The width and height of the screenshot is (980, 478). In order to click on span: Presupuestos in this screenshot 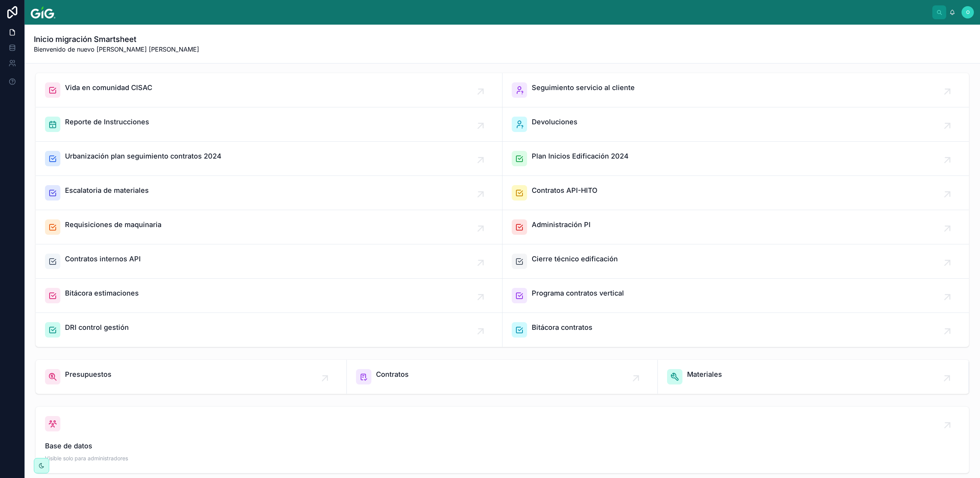, I will do `click(88, 374)`.